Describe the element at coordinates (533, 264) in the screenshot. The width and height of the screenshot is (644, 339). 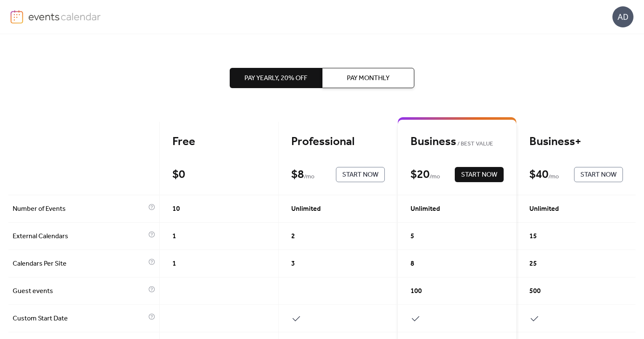
I see `span: 25` at that location.